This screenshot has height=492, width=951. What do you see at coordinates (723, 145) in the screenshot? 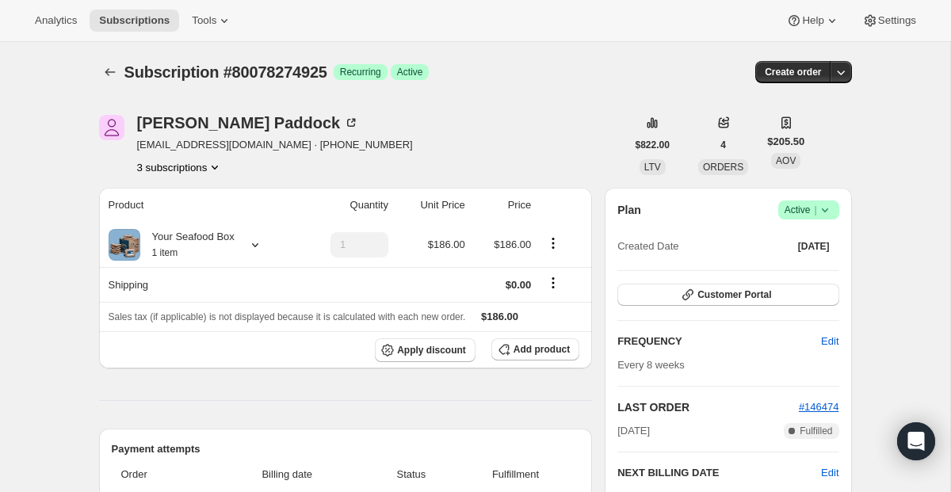
I see `button: 4` at bounding box center [723, 145].